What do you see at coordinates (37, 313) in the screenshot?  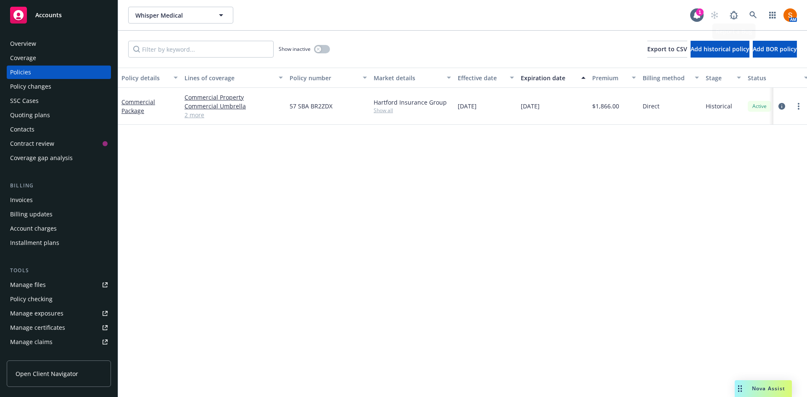 I see `div: Manage exposures` at bounding box center [37, 313].